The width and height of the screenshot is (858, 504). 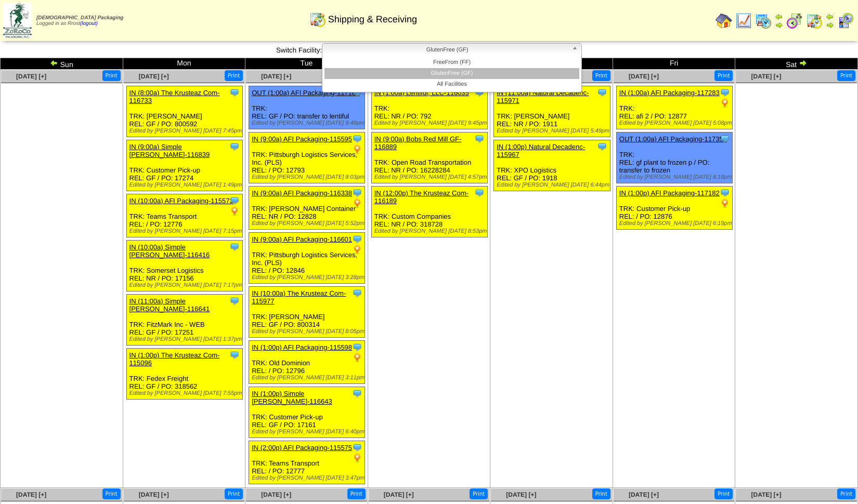 What do you see at coordinates (175, 96) in the screenshot?
I see `a: IN (8:00a) The Krusteaz Com-116733` at bounding box center [175, 96].